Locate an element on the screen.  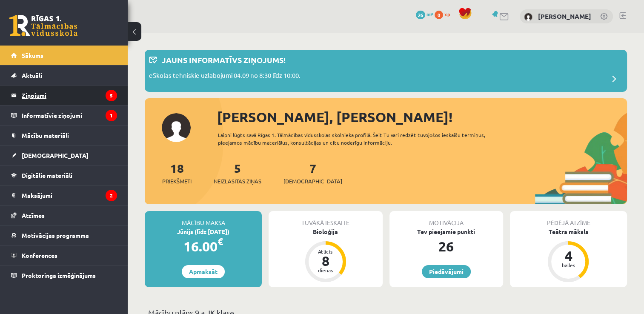
a: Sākums is located at coordinates (64, 55).